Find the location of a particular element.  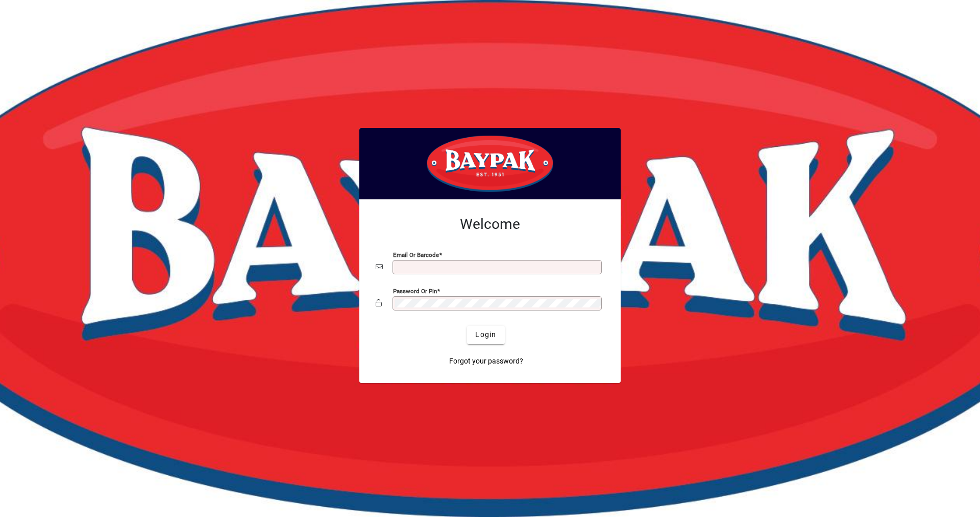

span: Login is located at coordinates (485, 334).